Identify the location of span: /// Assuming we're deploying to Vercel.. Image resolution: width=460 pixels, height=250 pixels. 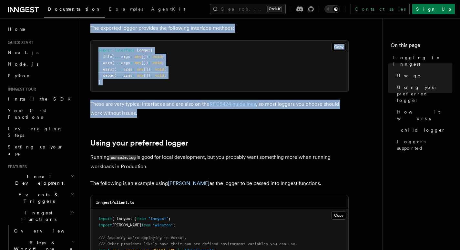
(142, 237).